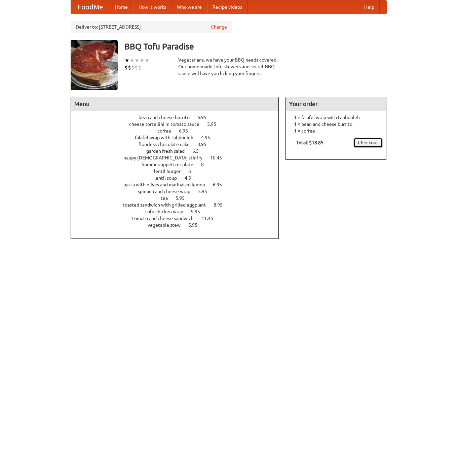  What do you see at coordinates (228, 67) in the screenshot?
I see `div: Vegetarians, we have your BBQ needs covered. Our home-made tofu skewers and secret BBQ sauce will...` at bounding box center [228, 67].